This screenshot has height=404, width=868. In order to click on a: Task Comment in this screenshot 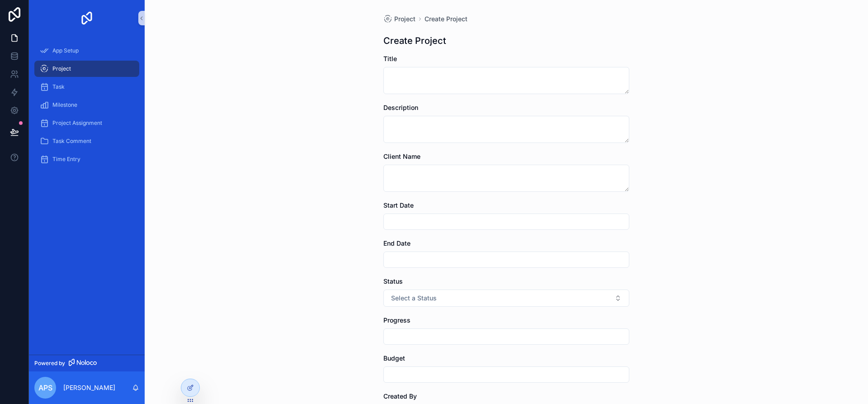, I will do `click(87, 141)`.